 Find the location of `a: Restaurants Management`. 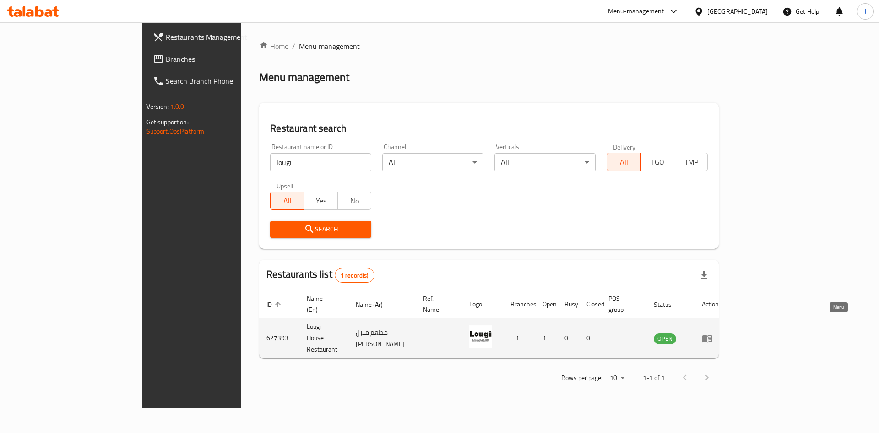

a: Restaurants Management is located at coordinates (217, 37).